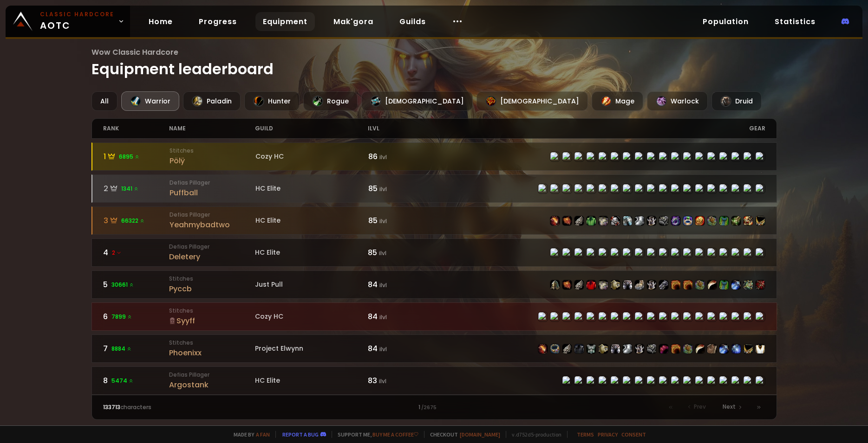 The image size is (868, 443). I want to click on img: item-19406, so click(712, 285).